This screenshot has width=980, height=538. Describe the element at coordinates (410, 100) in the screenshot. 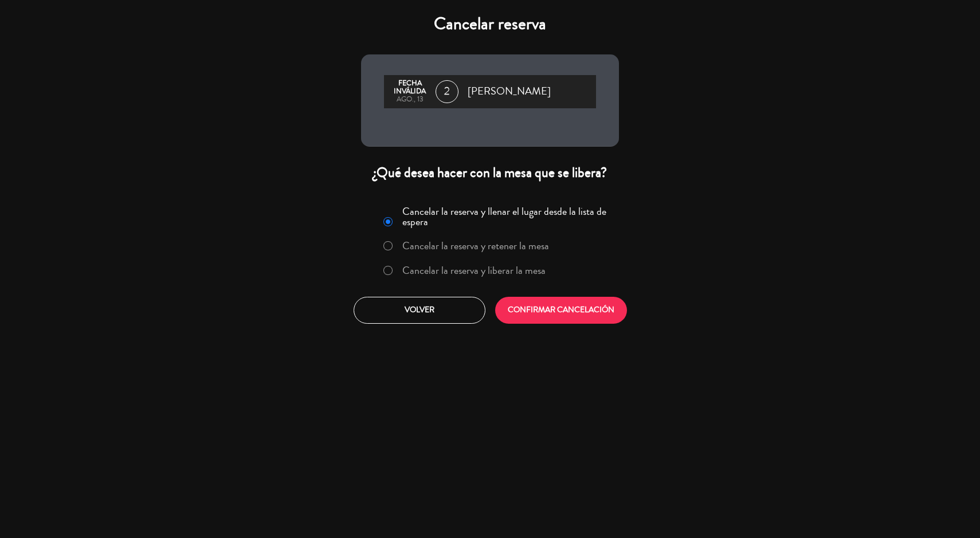

I see `div: ago., 13` at that location.